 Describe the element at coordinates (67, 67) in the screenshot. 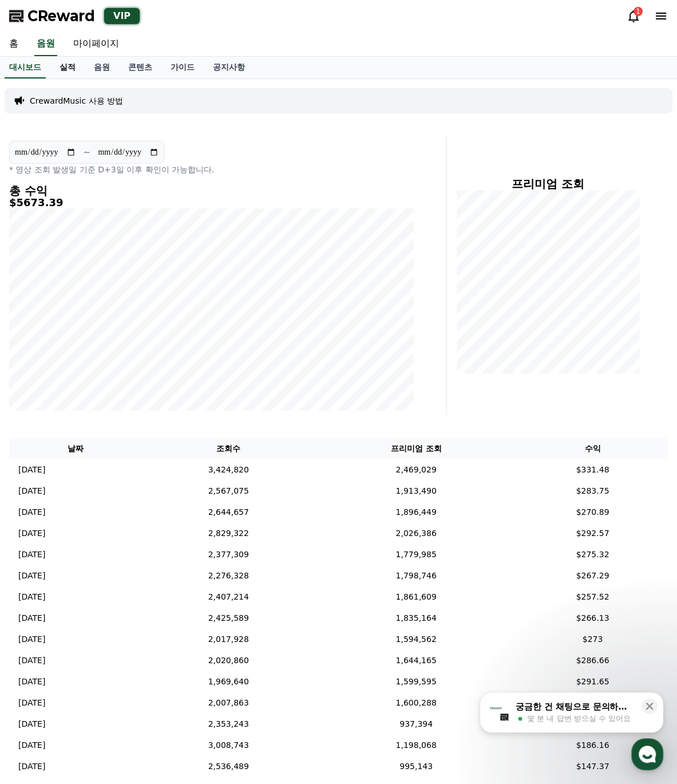

I see `a: 실적` at that location.